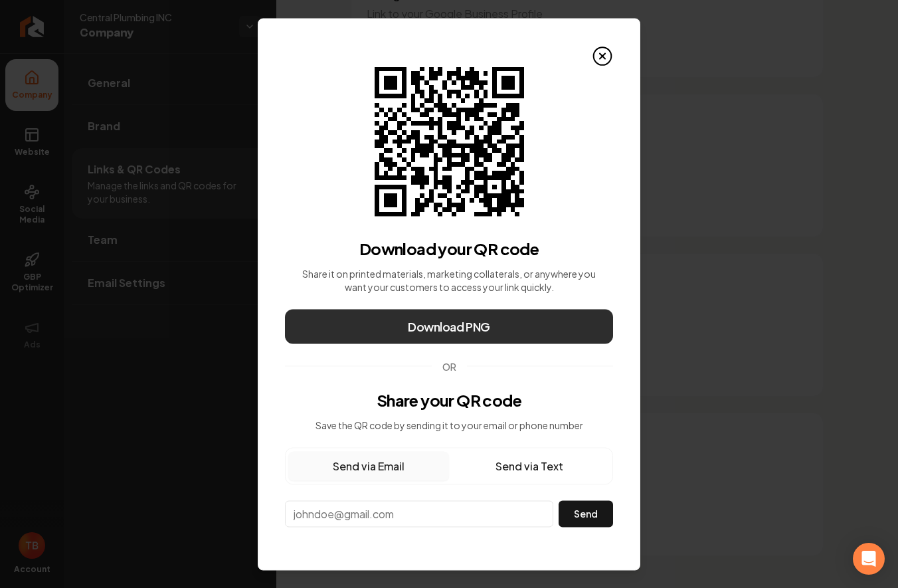  I want to click on button: Send via Email, so click(369, 466).